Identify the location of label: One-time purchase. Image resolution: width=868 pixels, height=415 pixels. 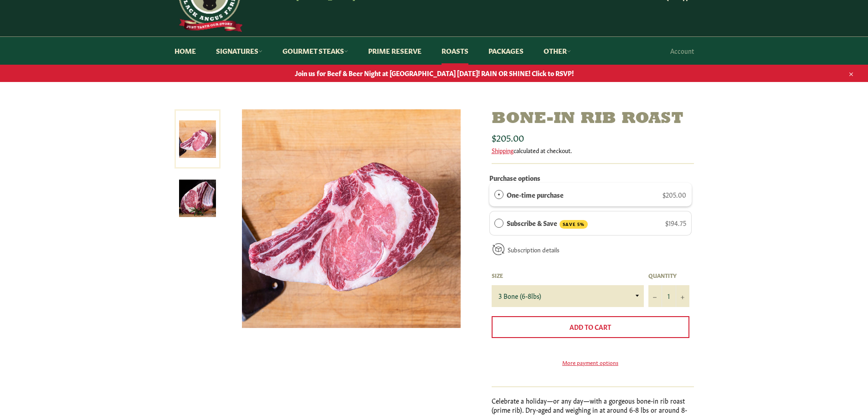
(535, 195).